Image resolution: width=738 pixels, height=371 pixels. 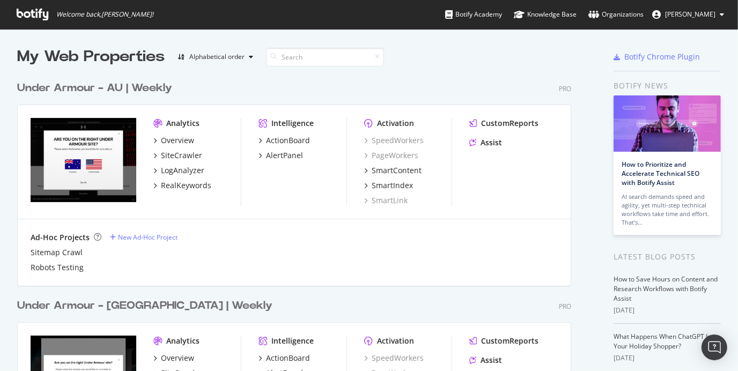 What do you see at coordinates (281, 156) in the screenshot?
I see `a: AlertPanel` at bounding box center [281, 156].